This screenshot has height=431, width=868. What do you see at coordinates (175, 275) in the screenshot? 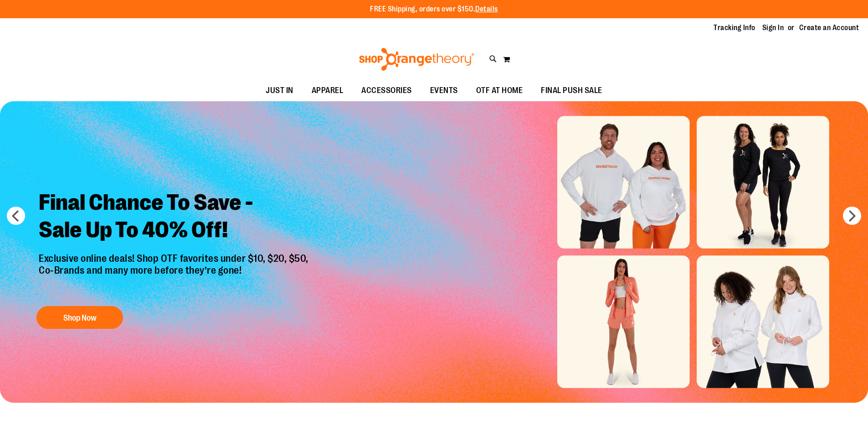
I see `p: Exclusive online deals! Shop OTF favorites under $10, $20, $50, Co-Brands and many more before th...` at bounding box center [175, 275].